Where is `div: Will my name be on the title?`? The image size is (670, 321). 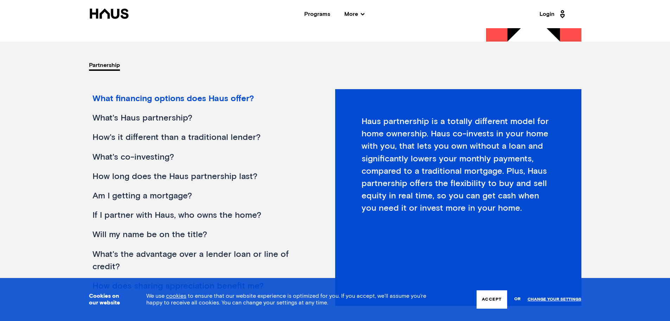
div: Will my name be on the title? is located at coordinates (200, 234).